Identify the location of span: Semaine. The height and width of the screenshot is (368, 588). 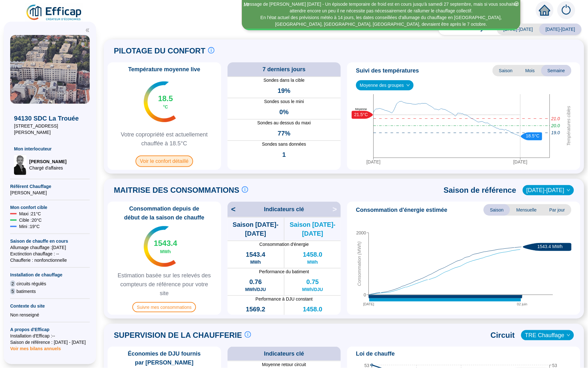
(556, 71).